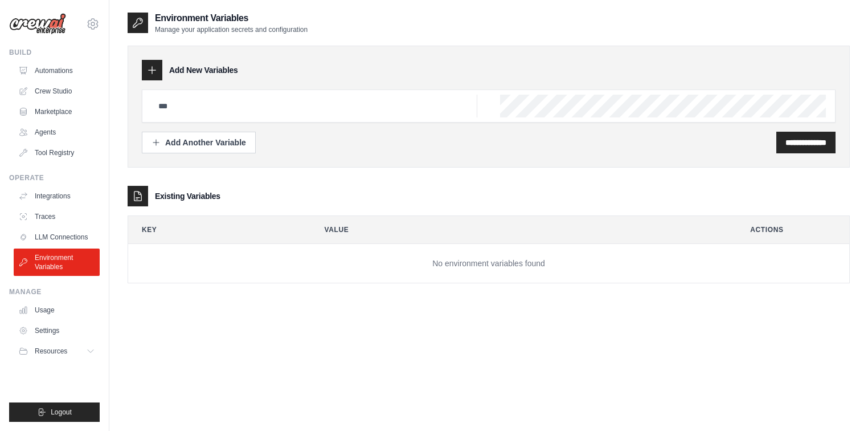  I want to click on a: Automations, so click(57, 71).